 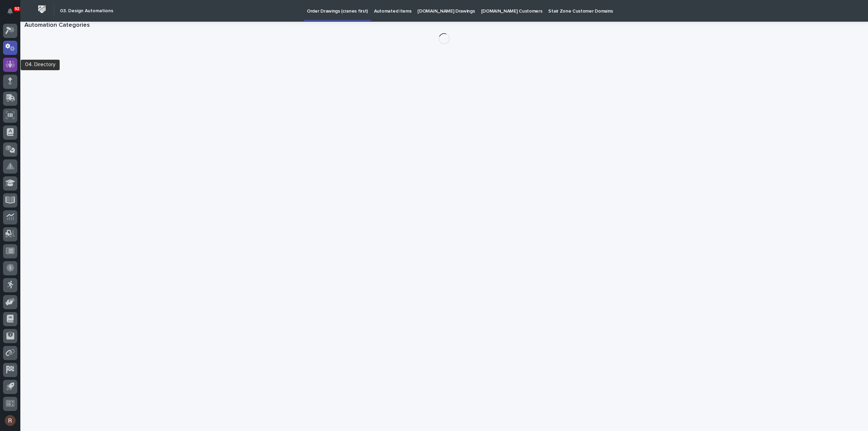 I want to click on h2: 03. Design Automations, so click(x=86, y=11).